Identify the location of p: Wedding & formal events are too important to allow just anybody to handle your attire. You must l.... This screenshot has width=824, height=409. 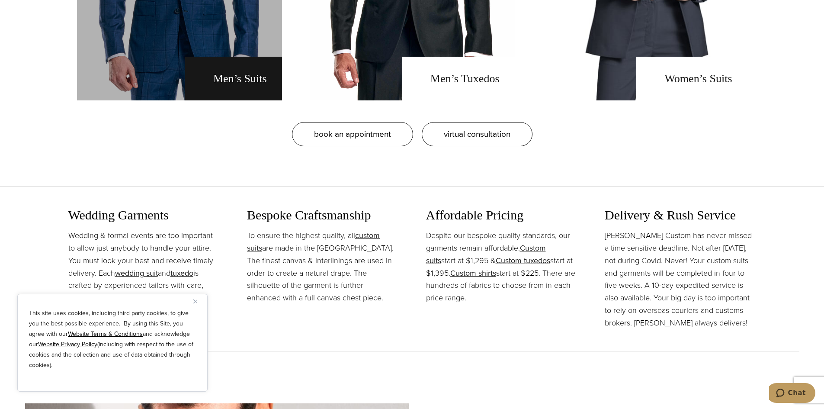
(144, 273).